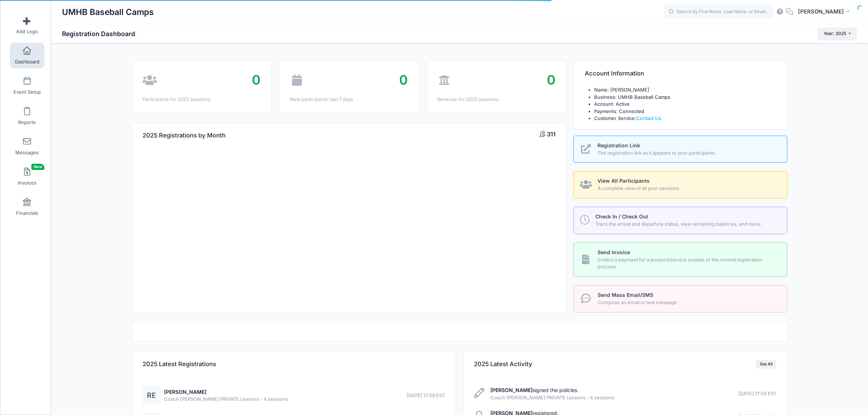 The height and width of the screenshot is (415, 868). I want to click on h4: 2025 Registrations by Month, so click(185, 135).